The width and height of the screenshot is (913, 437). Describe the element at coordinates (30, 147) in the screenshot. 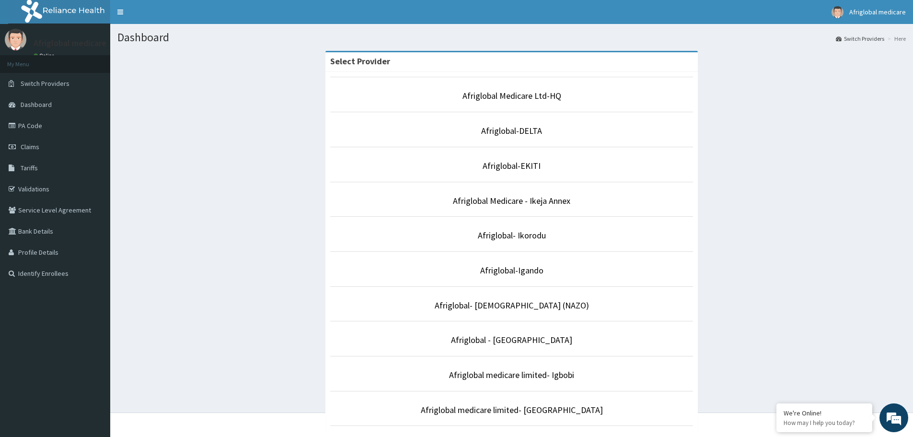

I see `span: Claims` at that location.